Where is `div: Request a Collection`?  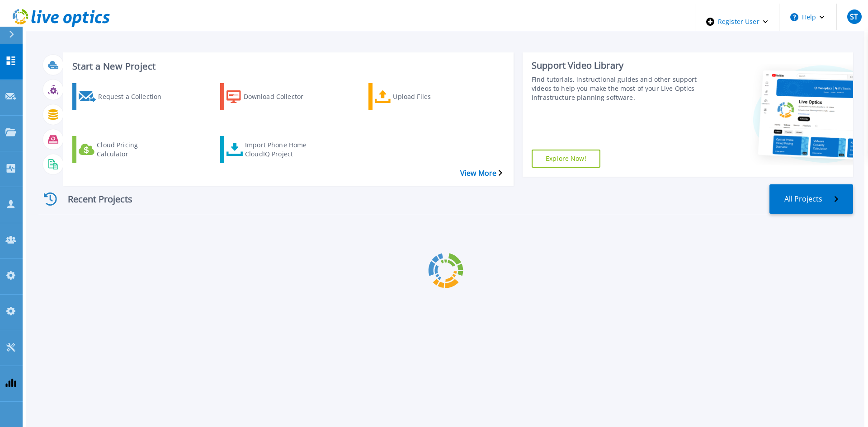
div: Request a Collection is located at coordinates (134, 97).